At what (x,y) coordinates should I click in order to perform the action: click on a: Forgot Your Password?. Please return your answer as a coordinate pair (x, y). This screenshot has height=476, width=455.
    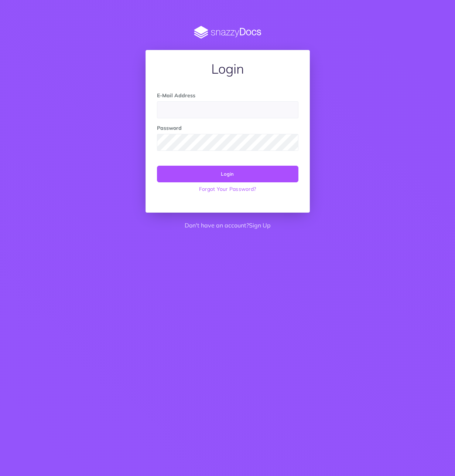
    Looking at the image, I should click on (228, 189).